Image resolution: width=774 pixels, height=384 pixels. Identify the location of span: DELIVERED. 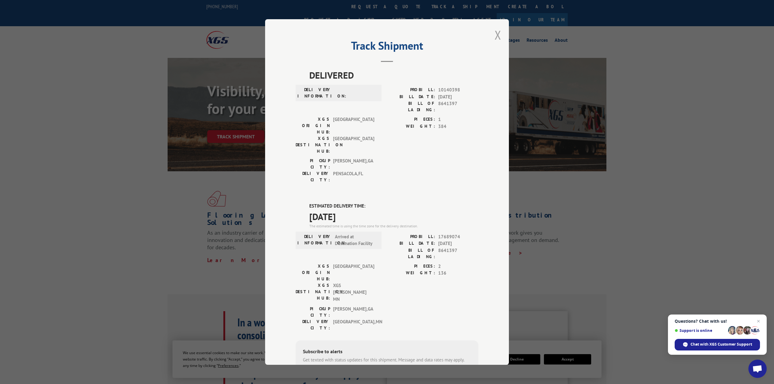
(394, 75).